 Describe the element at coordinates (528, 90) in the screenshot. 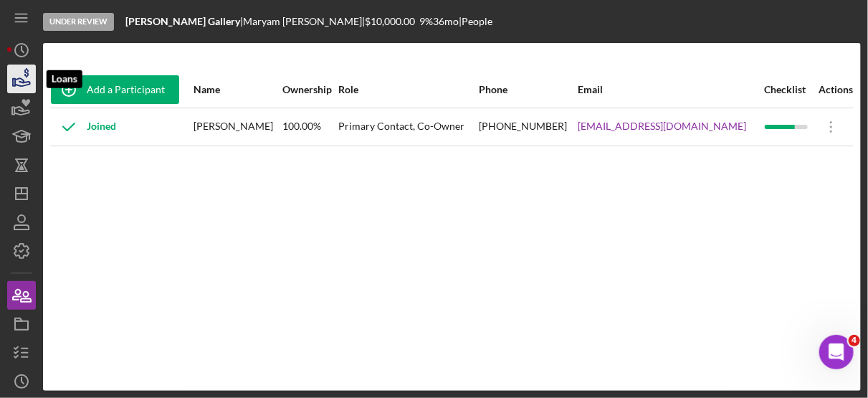

I see `div: Phone` at that location.